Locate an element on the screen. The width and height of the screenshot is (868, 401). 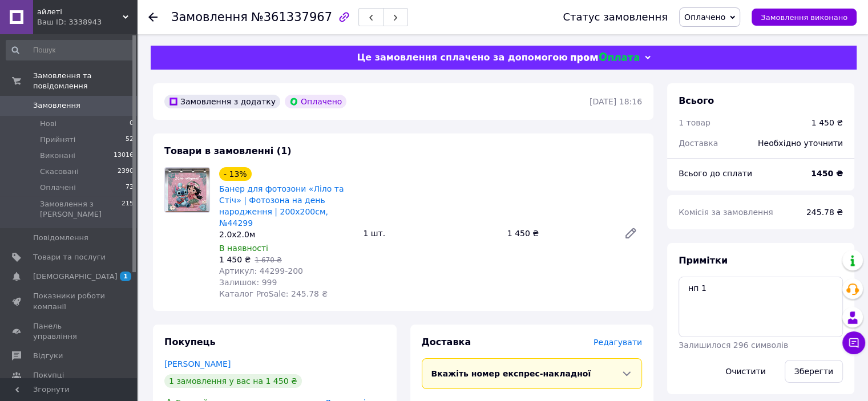
span: Повідомлення is located at coordinates (60, 238).